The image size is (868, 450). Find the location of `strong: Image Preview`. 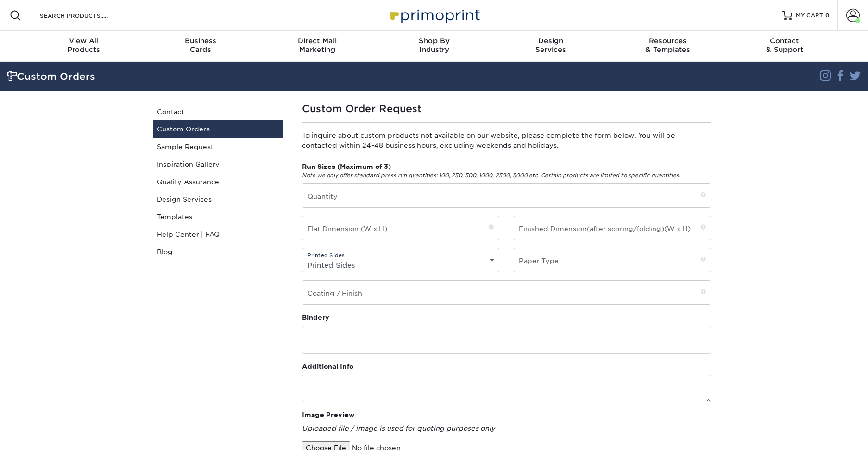

strong: Image Preview is located at coordinates (328, 415).